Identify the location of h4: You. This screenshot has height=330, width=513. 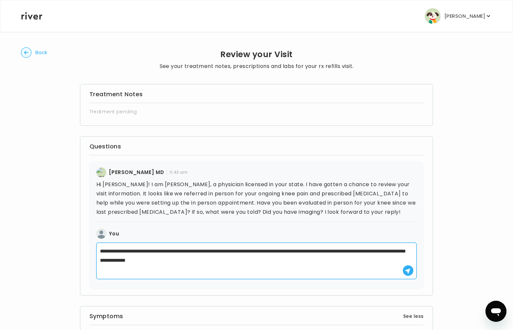
(114, 233).